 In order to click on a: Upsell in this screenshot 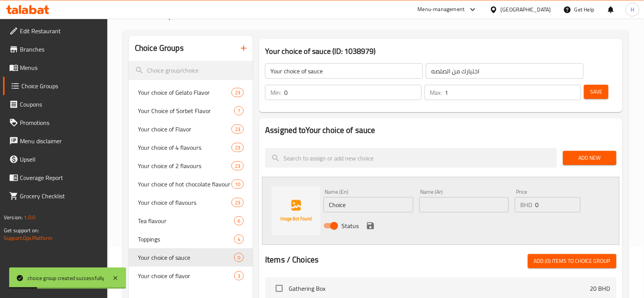, I will do `click(55, 159)`.